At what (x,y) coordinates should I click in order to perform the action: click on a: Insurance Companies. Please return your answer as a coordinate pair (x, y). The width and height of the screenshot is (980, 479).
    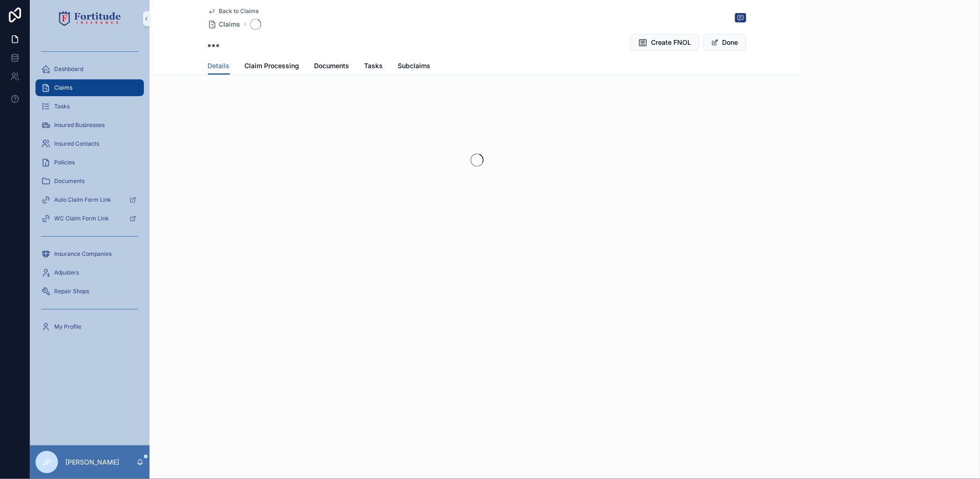
    Looking at the image, I should click on (90, 254).